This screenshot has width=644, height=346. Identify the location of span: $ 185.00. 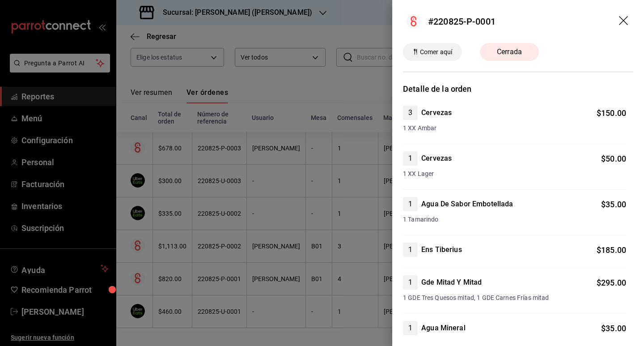
(611, 250).